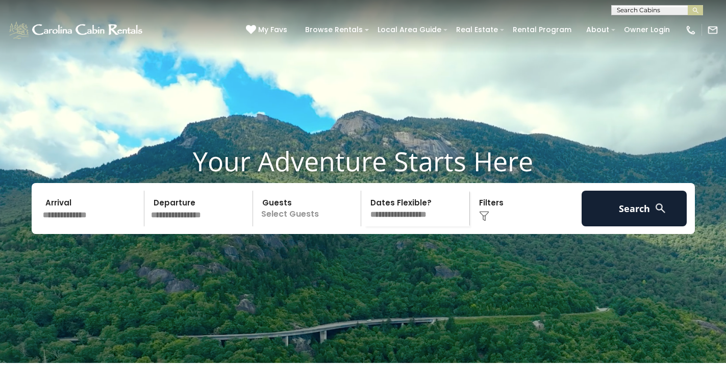 The width and height of the screenshot is (726, 390). Describe the element at coordinates (273, 30) in the screenshot. I see `span: My Favs` at that location.